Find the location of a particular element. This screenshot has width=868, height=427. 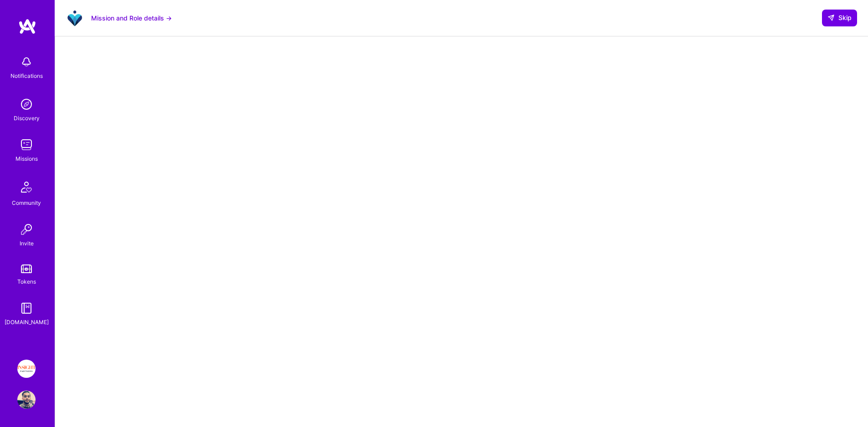

a: Insight Partners: Data & AI - Sourcing is located at coordinates (26, 369).